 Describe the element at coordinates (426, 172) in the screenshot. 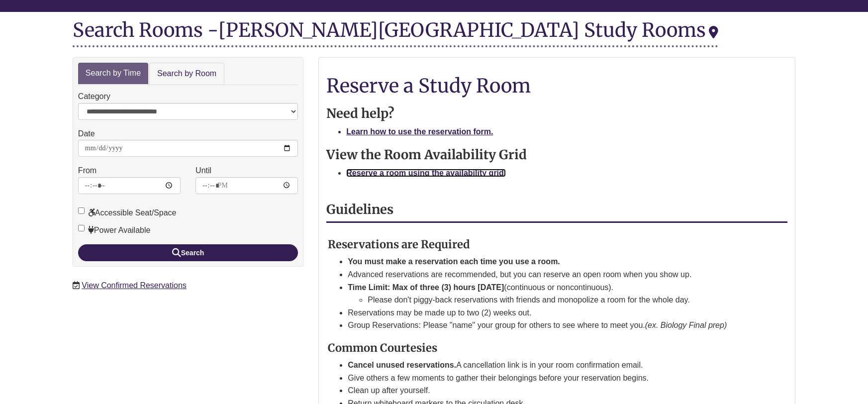

I see `strong: Reserve a room using the availability grid.` at that location.